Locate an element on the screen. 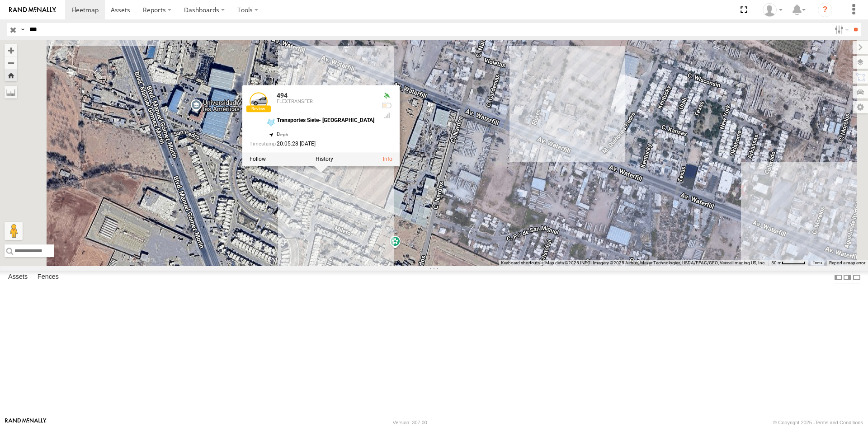 The image size is (868, 427). span: Map data ©2025 INEGI Imagery ©2025 Airbus, Maxar Technologies, USDA/FPAC/GEO, Vexcel Imaging US, ... is located at coordinates (656, 262).